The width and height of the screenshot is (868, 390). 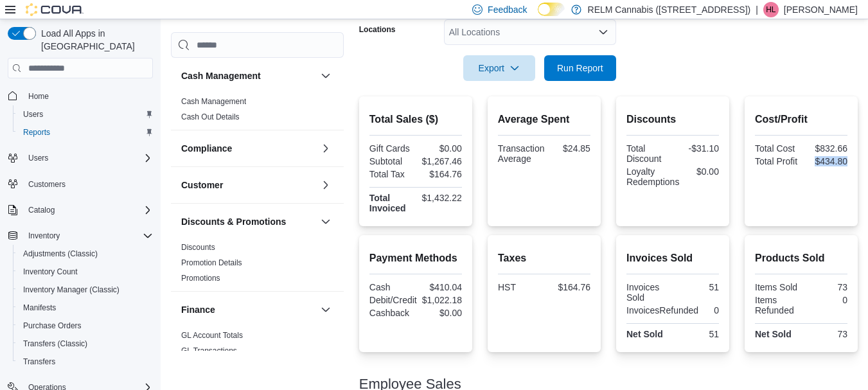 What do you see at coordinates (673, 120) in the screenshot?
I see `h2: Discounts` at bounding box center [673, 120].